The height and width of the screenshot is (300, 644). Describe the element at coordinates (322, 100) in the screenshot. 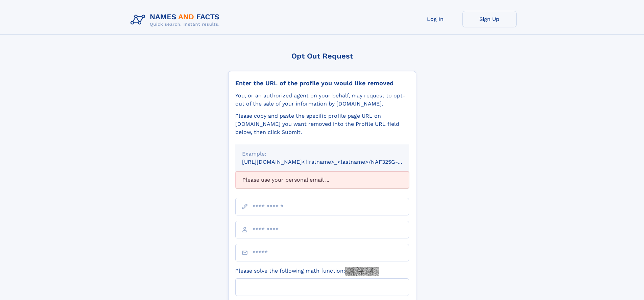

I see `div: You, or an authorized agent on your behalf, may request to opt-out of the sale of your informatio...` at that location.